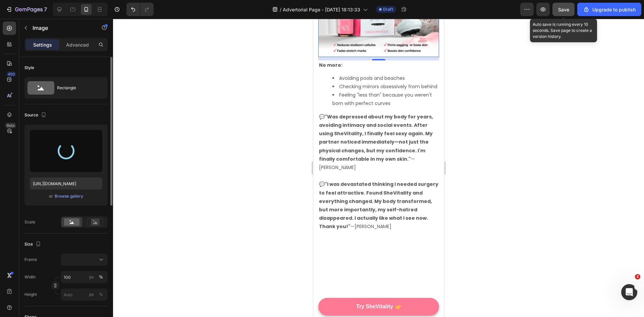 This screenshot has height=317, width=644. Describe the element at coordinates (72, 81) in the screenshot. I see `li: Feeling "less than" because you weren't born with perfect curves` at that location.